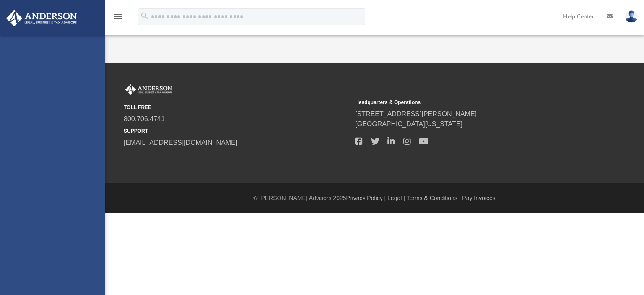 This screenshot has width=644, height=295. What do you see at coordinates (144, 119) in the screenshot?
I see `a: 800.706.4741` at bounding box center [144, 119].